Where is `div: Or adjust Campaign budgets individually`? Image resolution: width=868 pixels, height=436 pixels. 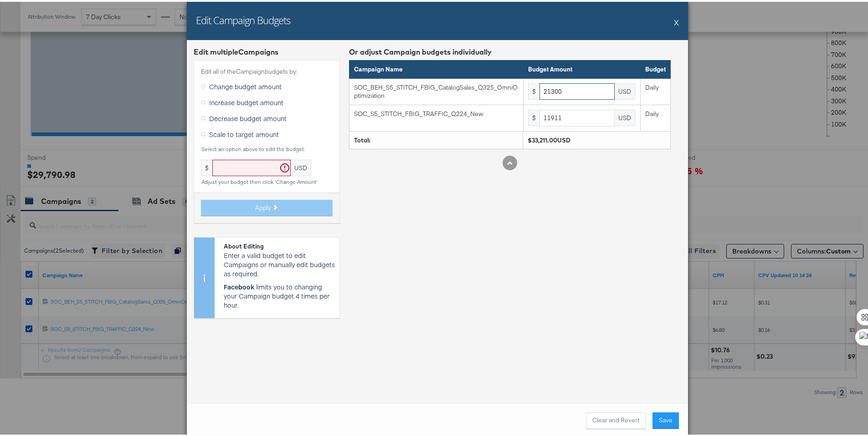 div: Or adjust Campaign budgets individually is located at coordinates (510, 50).